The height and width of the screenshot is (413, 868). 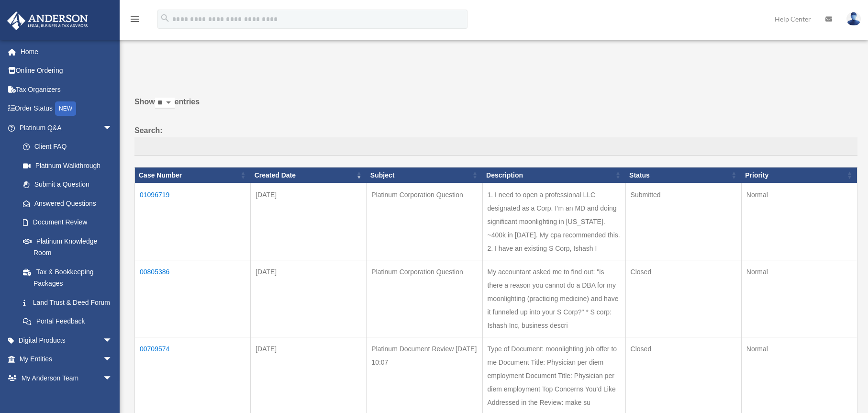 I want to click on a: Platinum Walkthrough, so click(x=67, y=165).